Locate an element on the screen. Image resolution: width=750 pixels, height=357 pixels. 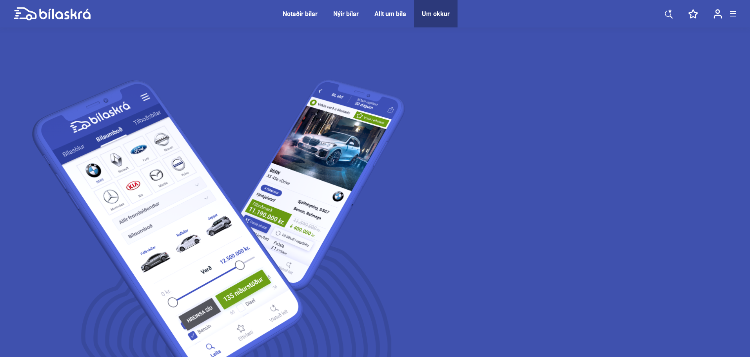
div: Um okkur is located at coordinates (436, 14).